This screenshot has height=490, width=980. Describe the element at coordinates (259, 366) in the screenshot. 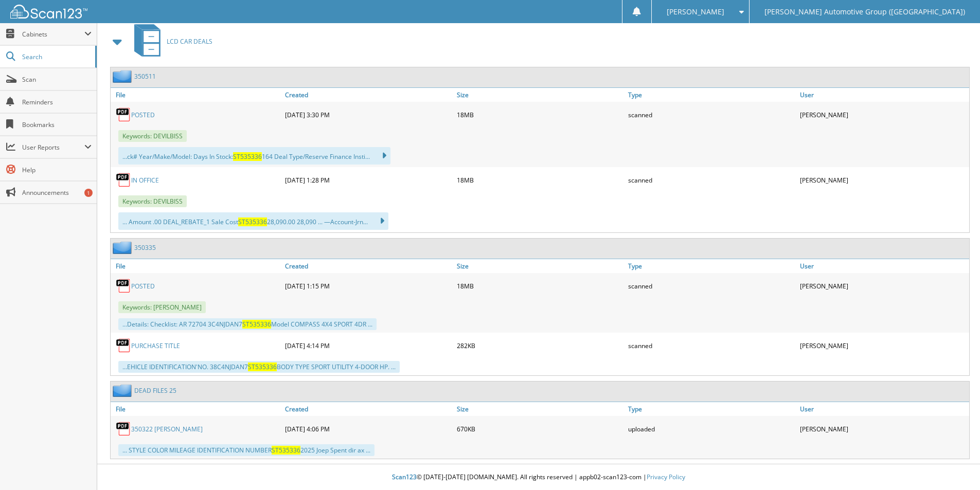

I see `div: ...EHICLE IDENTIFICATION'NO. 38C4NJDAN7 BODY TYPE SPORT UTILITY 4-DOOR HP. ...` at that location.